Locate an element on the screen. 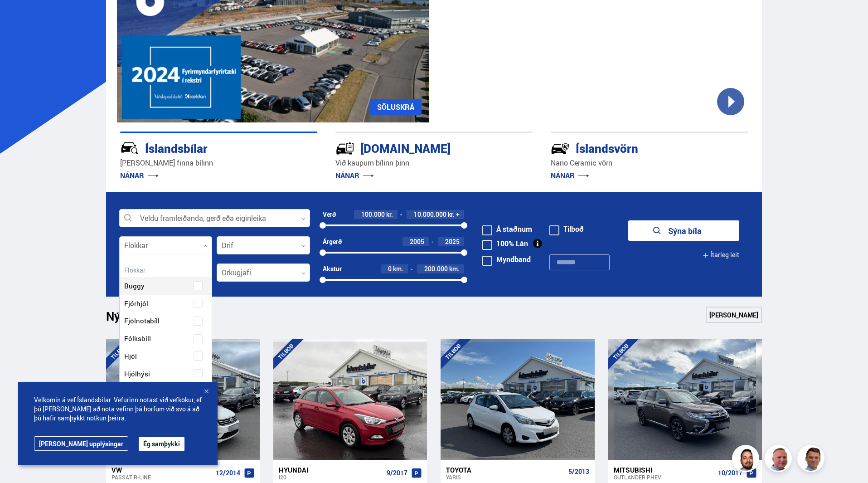 The height and width of the screenshot is (483, 868). span: 10.000.000 is located at coordinates (430, 214).